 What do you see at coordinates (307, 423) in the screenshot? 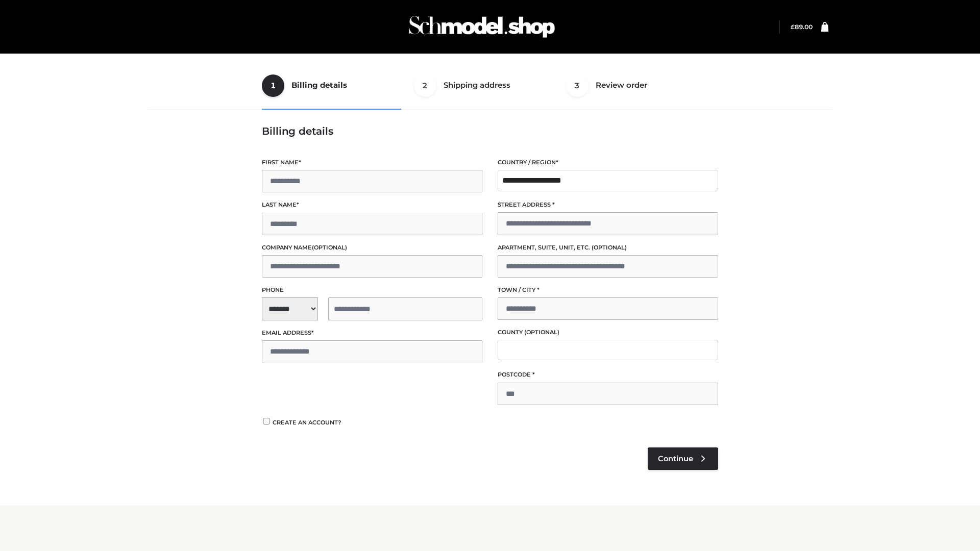
I see `span: Create an account?` at bounding box center [307, 423].